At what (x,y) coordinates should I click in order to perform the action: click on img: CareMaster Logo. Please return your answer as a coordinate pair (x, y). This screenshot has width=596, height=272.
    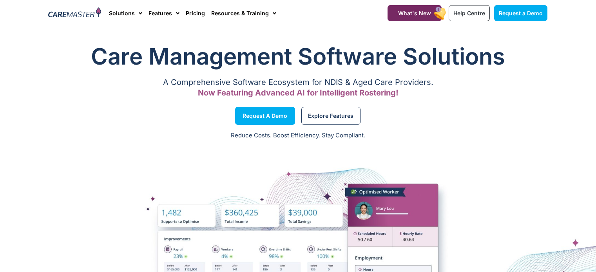
    Looking at the image, I should click on (74, 13).